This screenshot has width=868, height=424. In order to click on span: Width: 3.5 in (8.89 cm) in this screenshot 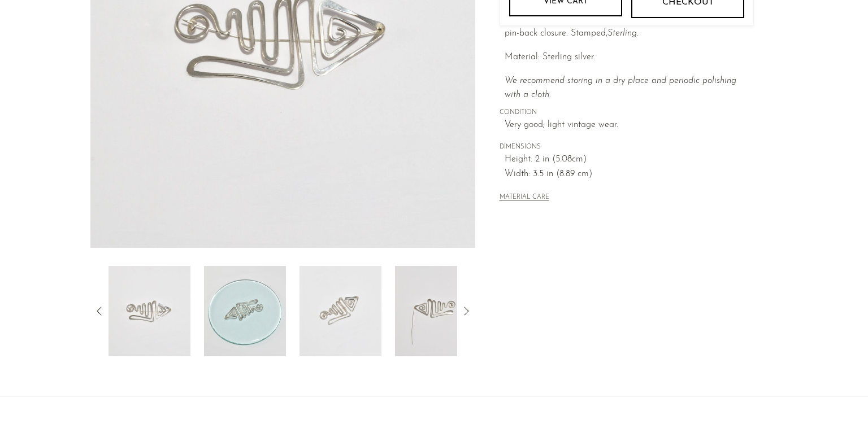, I will do `click(629, 175)`.